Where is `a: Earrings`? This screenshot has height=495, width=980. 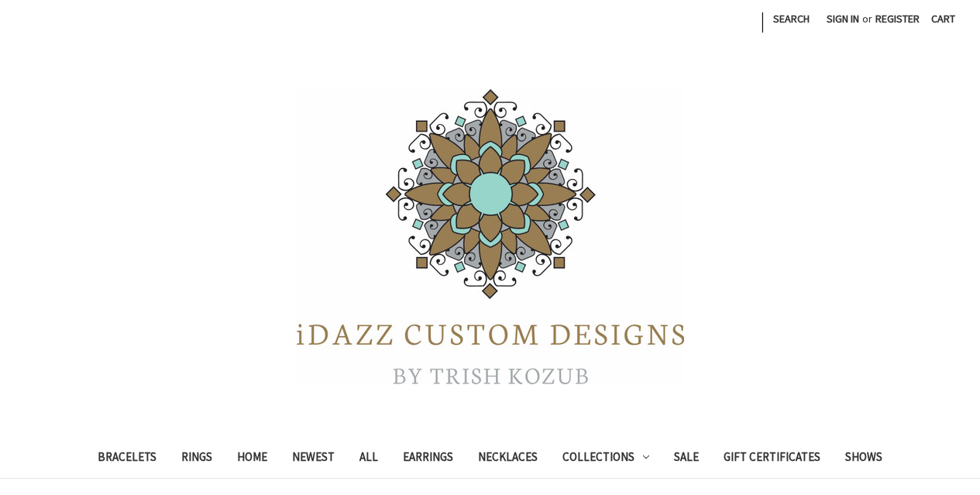
a: Earrings is located at coordinates (428, 458).